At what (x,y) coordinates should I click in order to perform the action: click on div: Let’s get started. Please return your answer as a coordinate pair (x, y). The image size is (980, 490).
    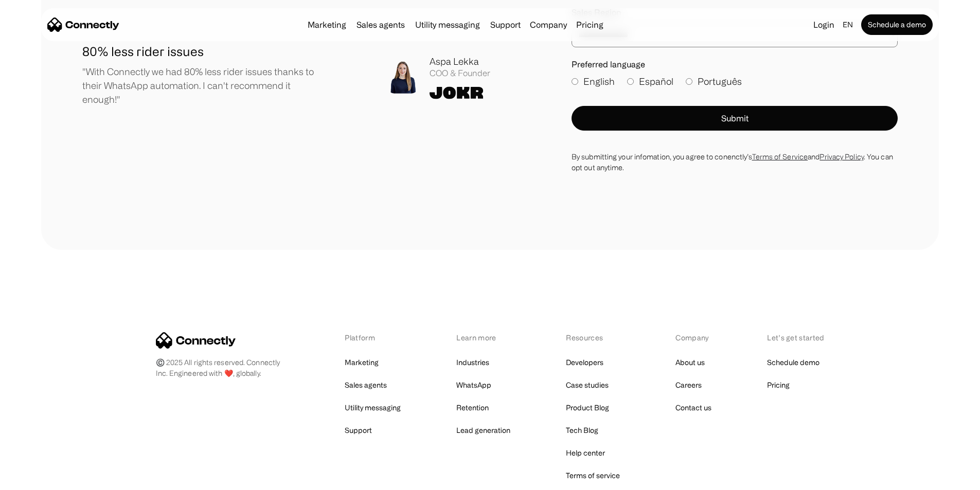
    Looking at the image, I should click on (795, 337).